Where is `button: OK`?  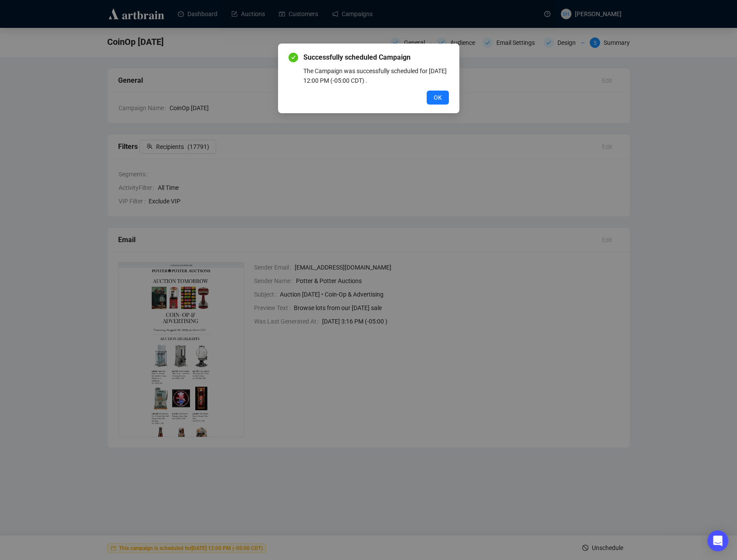 button: OK is located at coordinates (437, 97).